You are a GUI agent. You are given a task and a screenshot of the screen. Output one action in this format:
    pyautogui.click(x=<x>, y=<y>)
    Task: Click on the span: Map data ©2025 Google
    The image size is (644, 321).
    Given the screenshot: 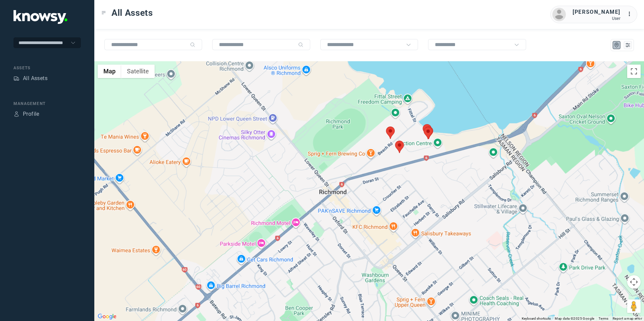 What is the action you would take?
    pyautogui.click(x=574, y=318)
    